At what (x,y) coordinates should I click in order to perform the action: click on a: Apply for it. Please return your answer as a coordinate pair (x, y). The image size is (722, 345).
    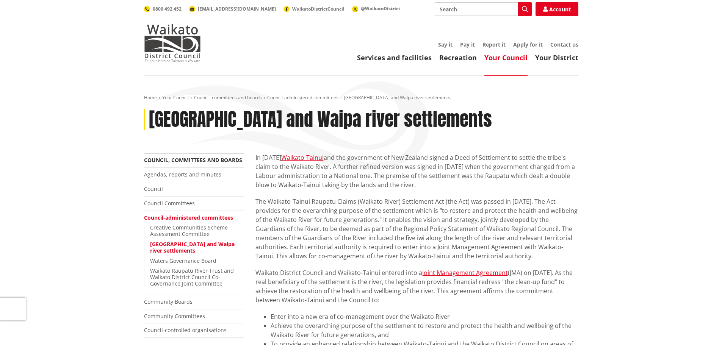
    Looking at the image, I should click on (528, 44).